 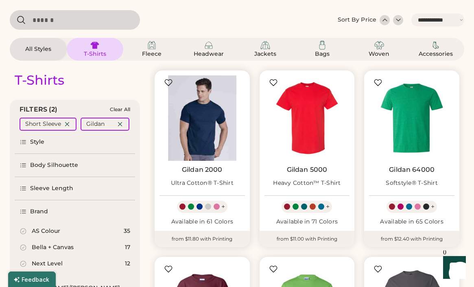 What do you see at coordinates (322, 45) in the screenshot?
I see `img: Bags Icon` at bounding box center [322, 45].